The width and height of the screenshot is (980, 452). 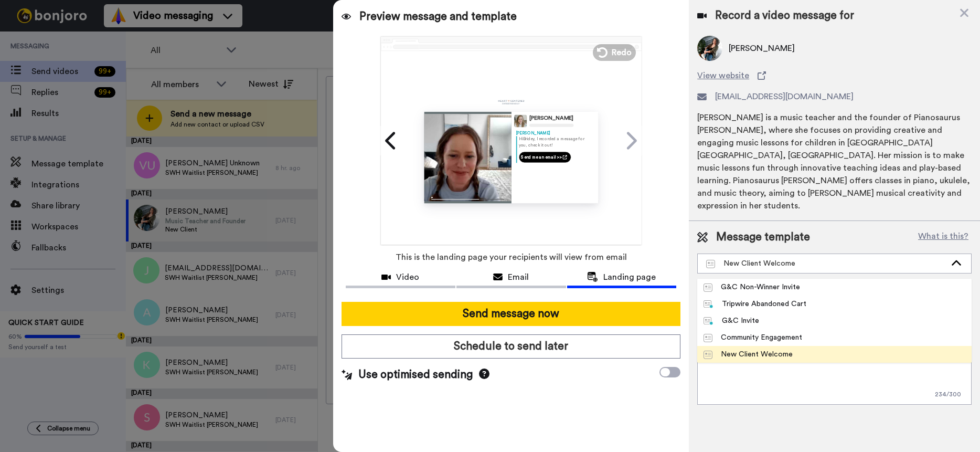 I want to click on img: 32728514-1e21-48f5-a6cb-217c4a7492cb, so click(x=511, y=102).